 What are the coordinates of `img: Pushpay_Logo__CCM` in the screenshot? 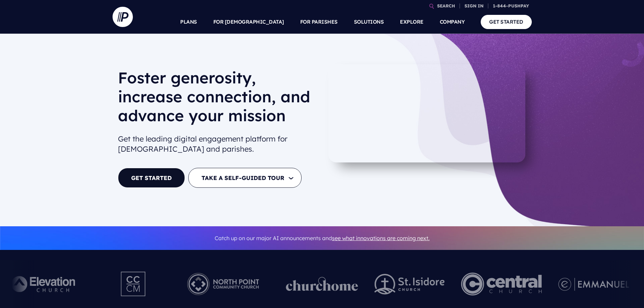 It's located at (134, 284).